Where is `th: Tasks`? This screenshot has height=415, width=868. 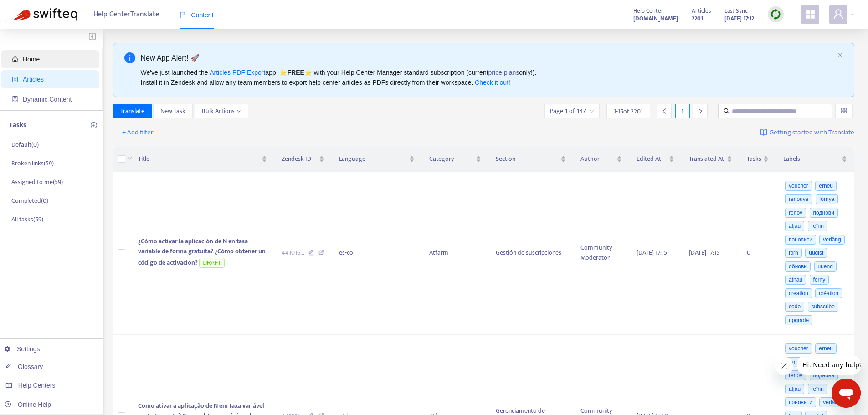
th: Tasks is located at coordinates (757, 160).